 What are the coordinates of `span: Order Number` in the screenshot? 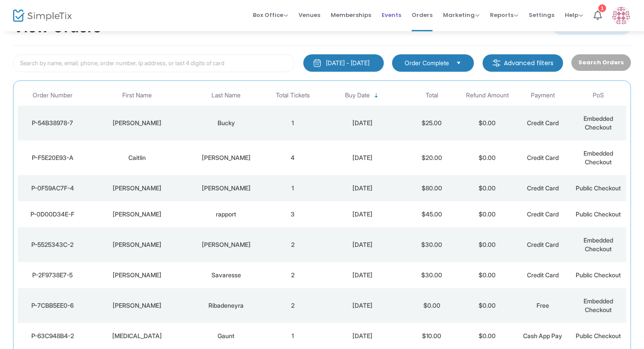 It's located at (53, 95).